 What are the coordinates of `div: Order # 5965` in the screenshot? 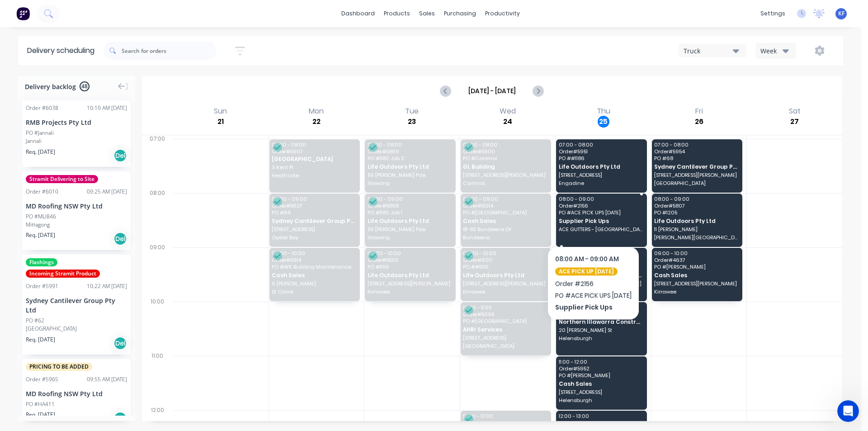 It's located at (42, 380).